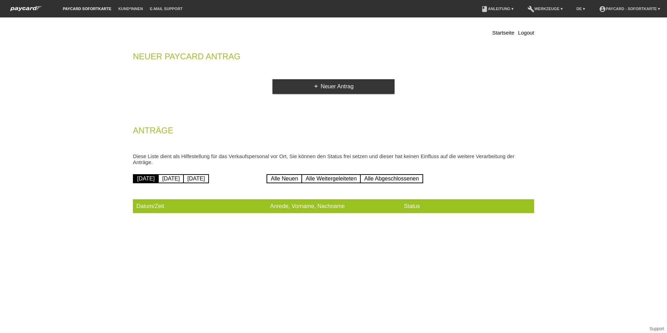  Describe the element at coordinates (526, 32) in the screenshot. I see `a: Logout` at that location.